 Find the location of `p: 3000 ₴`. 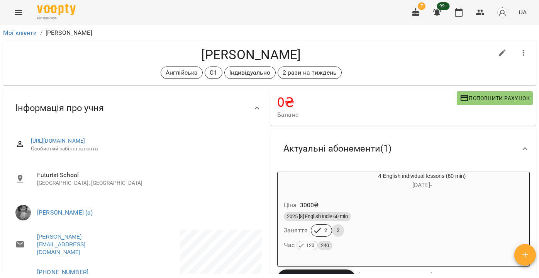

p: 3000 ₴ is located at coordinates (309, 205).